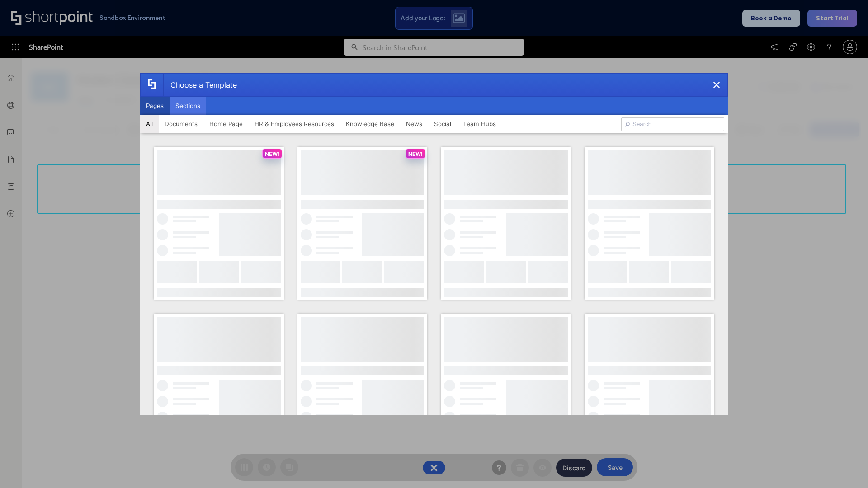  What do you see at coordinates (434, 244) in the screenshot?
I see `div: template selector` at bounding box center [434, 244].